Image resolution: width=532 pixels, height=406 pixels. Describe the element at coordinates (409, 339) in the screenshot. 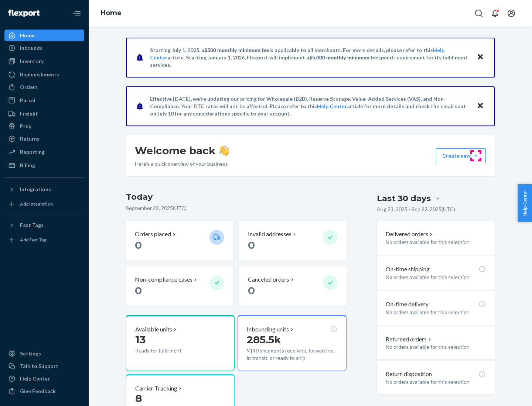

I see `p: Returned orders` at that location.